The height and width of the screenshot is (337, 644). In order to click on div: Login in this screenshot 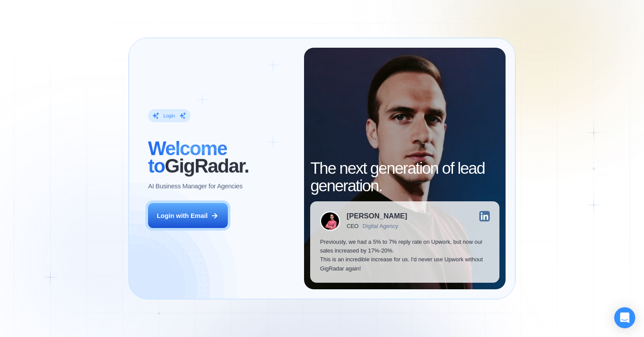, I will do `click(169, 116)`.